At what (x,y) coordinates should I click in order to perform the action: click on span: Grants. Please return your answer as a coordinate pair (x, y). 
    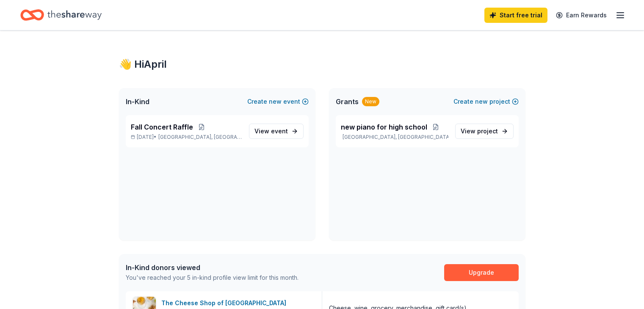
    Looking at the image, I should click on (347, 102).